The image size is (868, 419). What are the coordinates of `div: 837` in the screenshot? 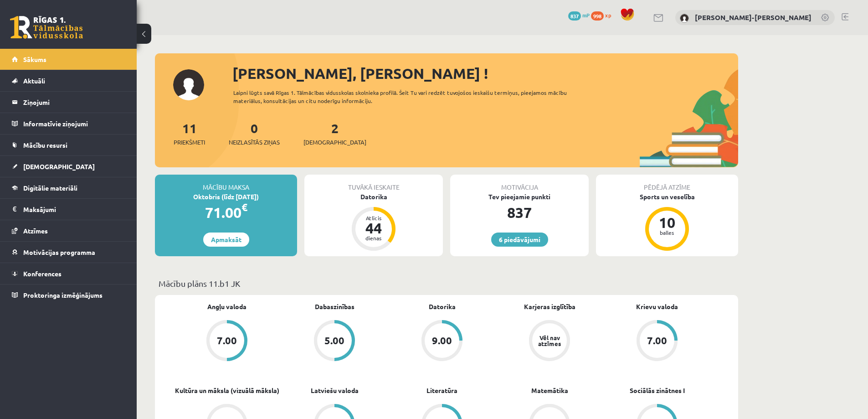 It's located at (519, 213).